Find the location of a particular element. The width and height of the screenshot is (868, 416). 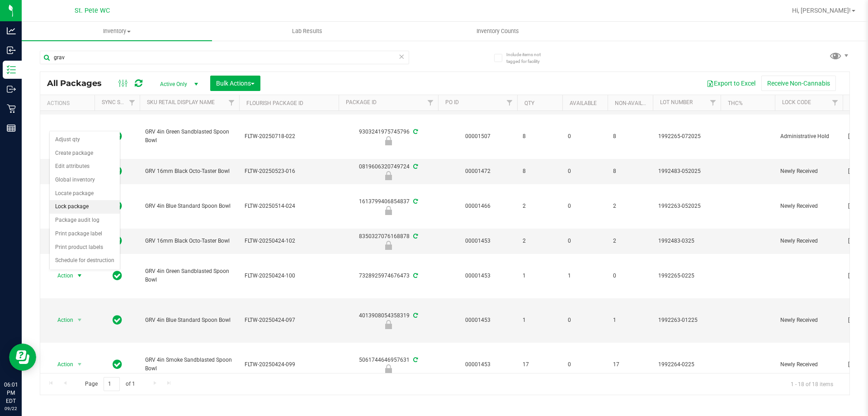

span: FLTW-20250523-016 is located at coordinates (289, 171).